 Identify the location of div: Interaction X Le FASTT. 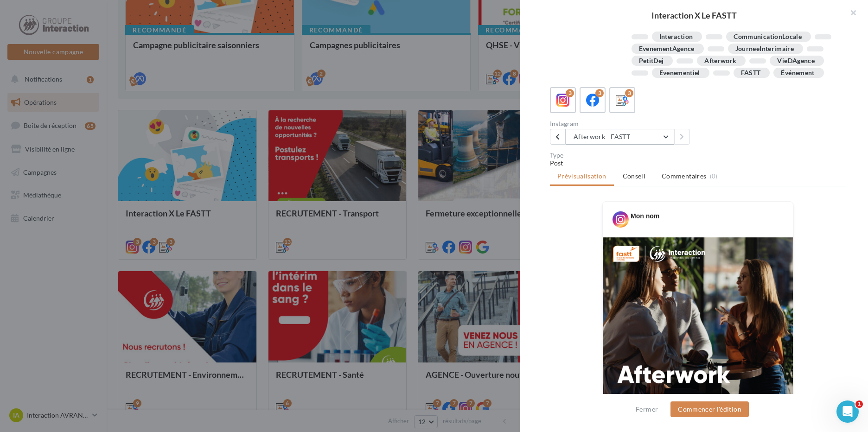
(694, 15).